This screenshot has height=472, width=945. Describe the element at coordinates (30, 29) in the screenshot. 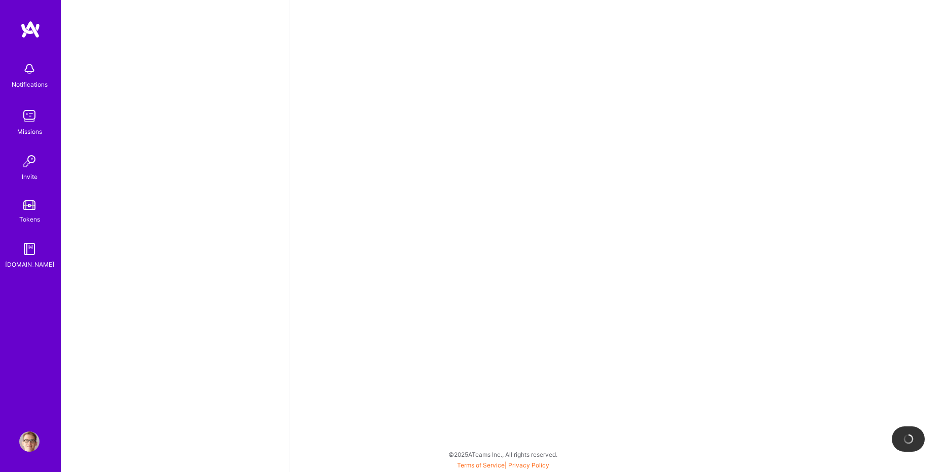

I see `img: logo` at that location.